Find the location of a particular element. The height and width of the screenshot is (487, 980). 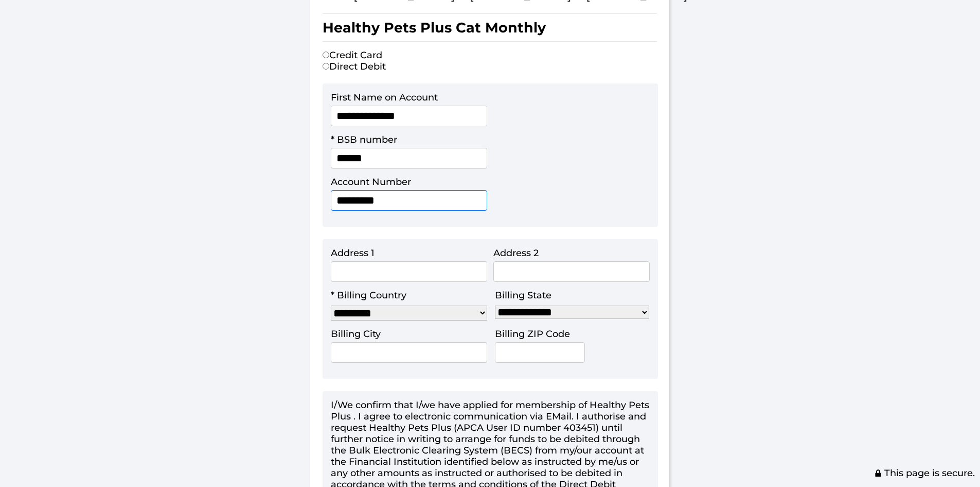

input: Direct Debit is located at coordinates (326, 66).